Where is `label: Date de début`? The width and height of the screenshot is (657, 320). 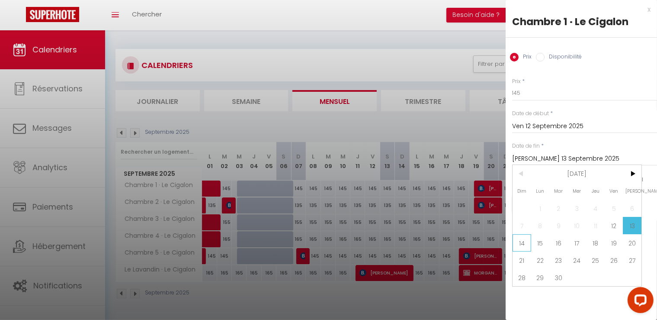 label: Date de début is located at coordinates (530, 113).